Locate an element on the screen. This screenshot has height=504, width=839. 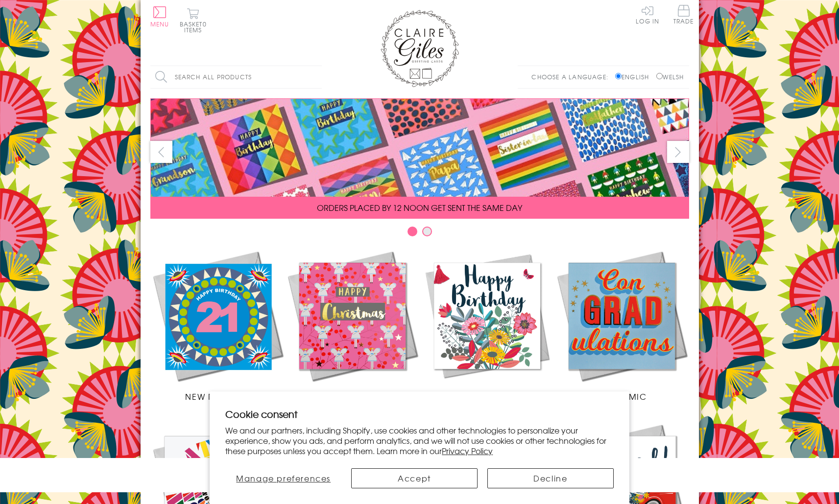
button: Menu is located at coordinates (159, 17).